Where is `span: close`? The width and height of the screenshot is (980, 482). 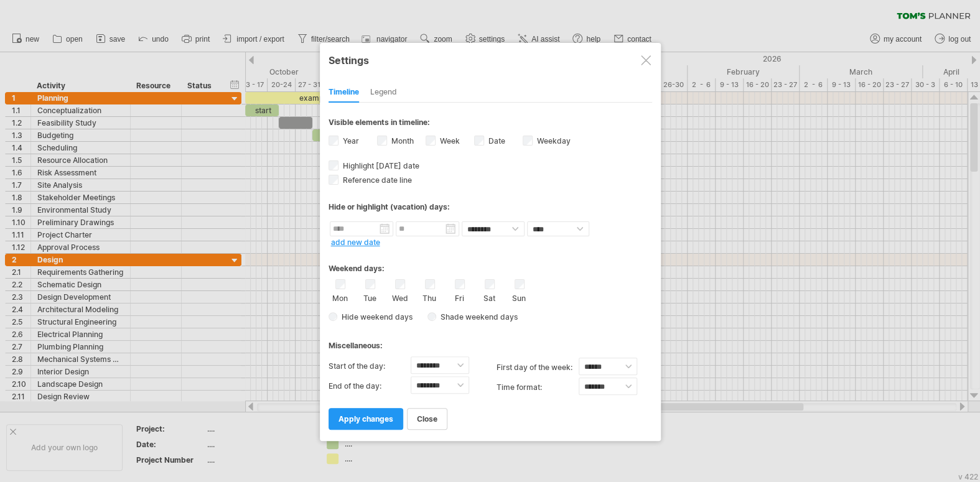 span: close is located at coordinates (427, 419).